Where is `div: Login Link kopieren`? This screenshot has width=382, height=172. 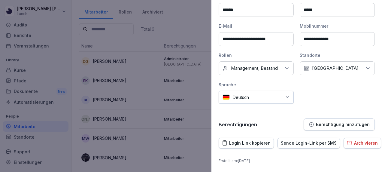
div: Login Link kopieren is located at coordinates (247, 143).